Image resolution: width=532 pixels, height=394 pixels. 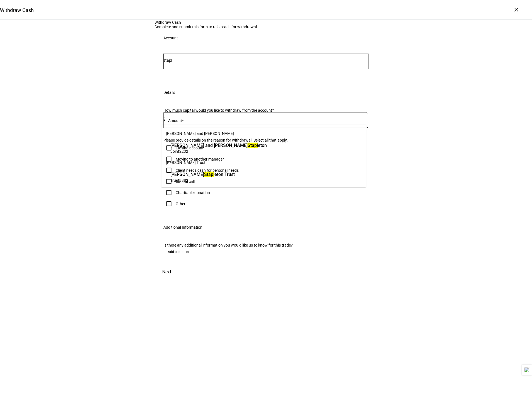 What do you see at coordinates (171, 38) in the screenshot?
I see `div: Account` at bounding box center [171, 38].